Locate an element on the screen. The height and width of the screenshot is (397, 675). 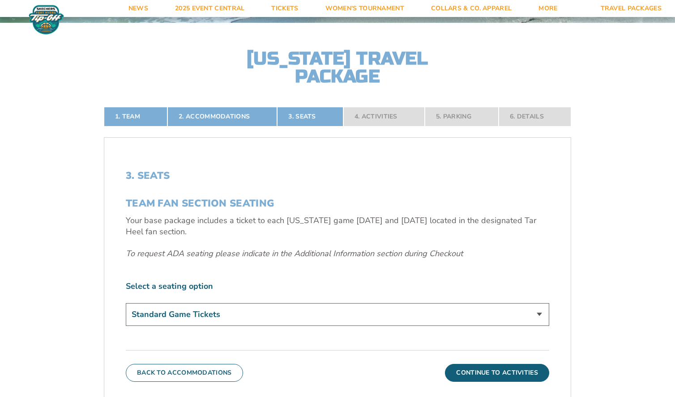
button: Back To Accommodations is located at coordinates (184, 373).